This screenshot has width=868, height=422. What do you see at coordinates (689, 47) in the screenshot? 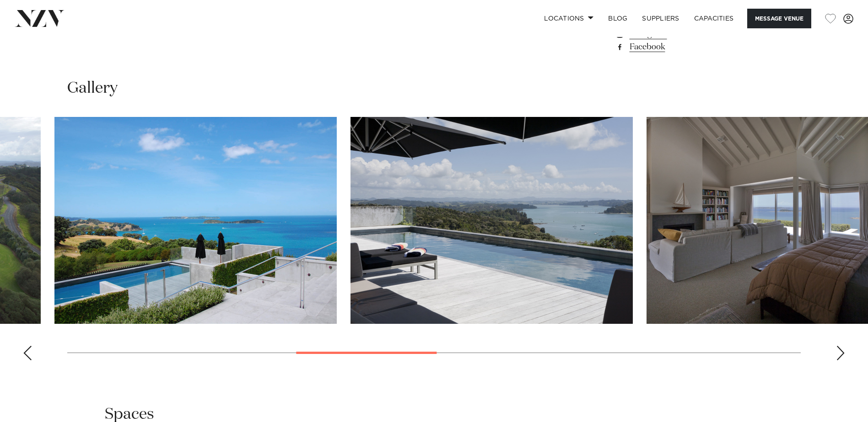
I see `a: Facebook` at bounding box center [689, 47].